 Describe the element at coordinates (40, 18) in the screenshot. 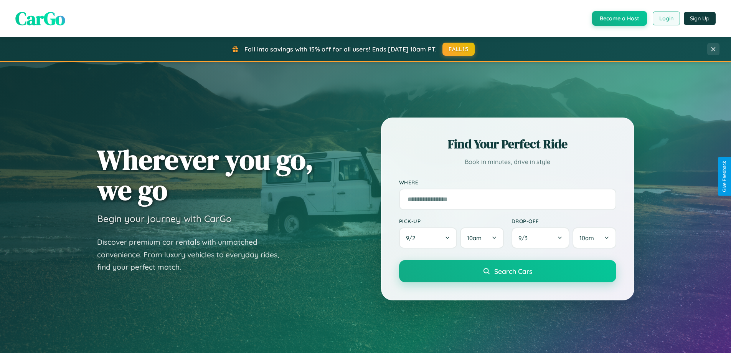

I see `span: CarGo` at that location.